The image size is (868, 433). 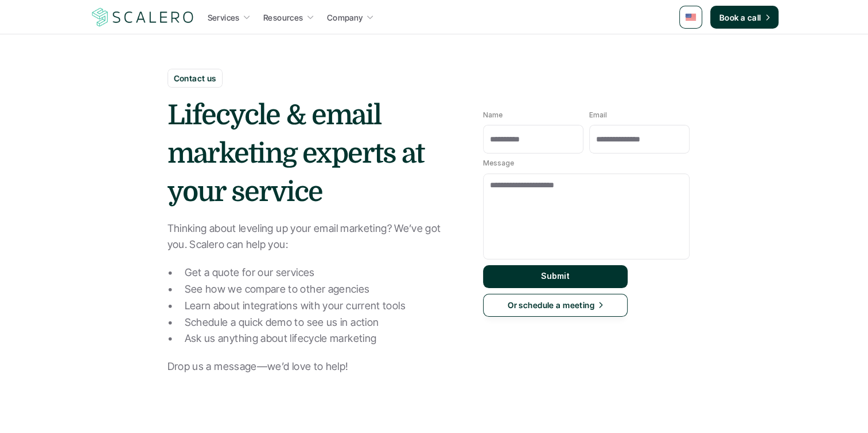 I want to click on p: Drop us a message—we’d love to help!, so click(x=311, y=367).